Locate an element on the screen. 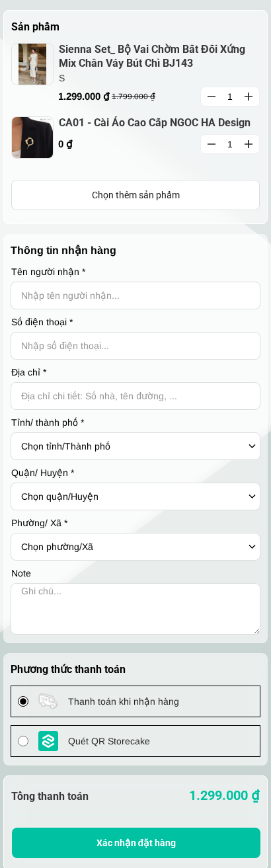 Image resolution: width=271 pixels, height=868 pixels. h5: Phương thức thanh toán is located at coordinates (136, 669).